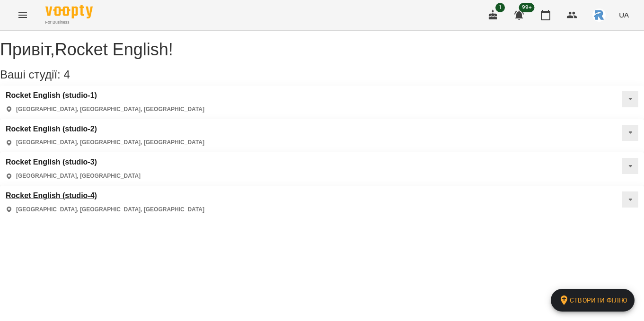 Image resolution: width=644 pixels, height=321 pixels. I want to click on span: UA, so click(624, 15).